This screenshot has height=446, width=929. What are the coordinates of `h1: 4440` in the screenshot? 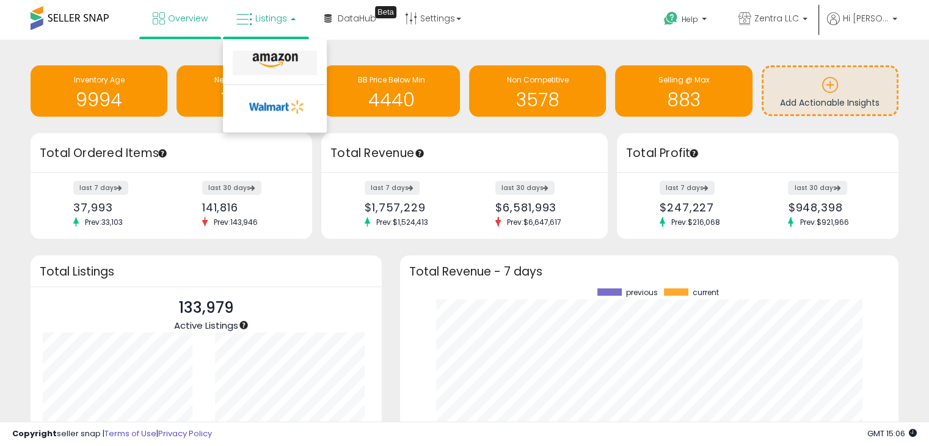 It's located at (392, 100).